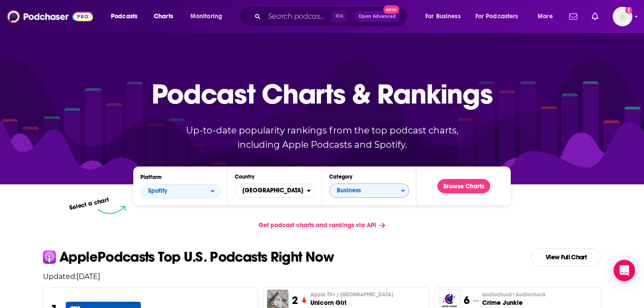 The height and width of the screenshot is (308, 644). What do you see at coordinates (369, 191) in the screenshot?
I see `button: Categories` at bounding box center [369, 191].